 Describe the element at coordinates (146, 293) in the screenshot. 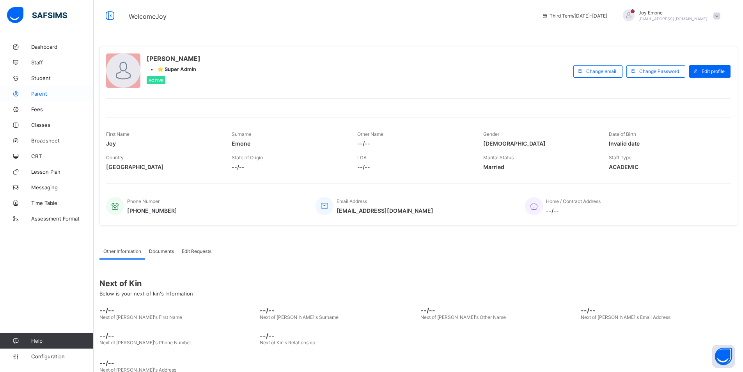

I see `span: Below is your next of kin's Information` at that location.